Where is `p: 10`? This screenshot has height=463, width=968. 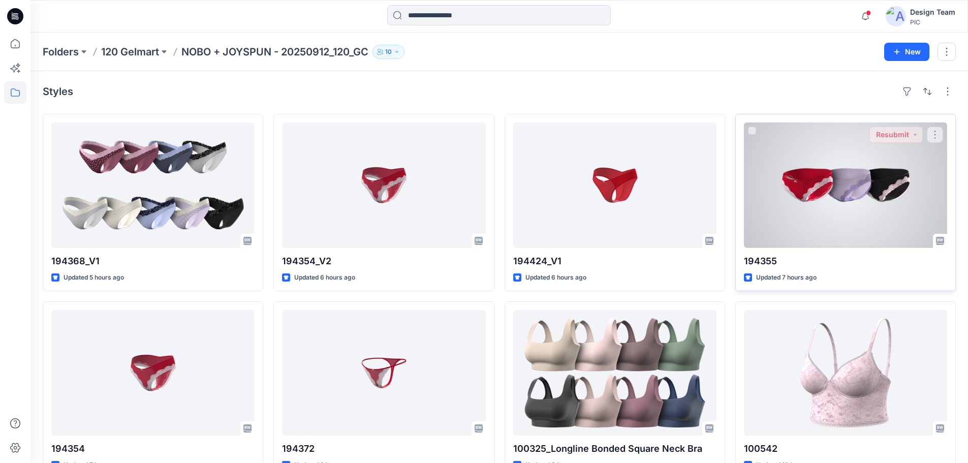 p: 10 is located at coordinates (388, 52).